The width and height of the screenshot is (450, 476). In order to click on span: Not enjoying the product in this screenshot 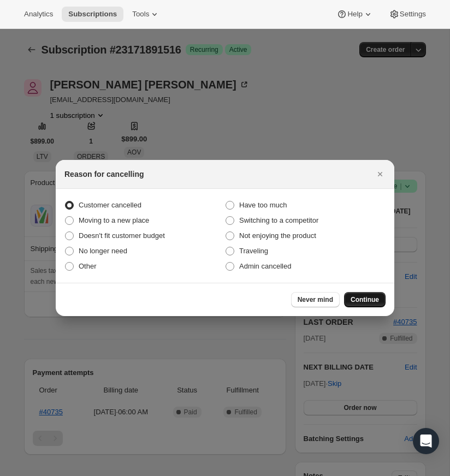, I will do `click(277, 235)`.